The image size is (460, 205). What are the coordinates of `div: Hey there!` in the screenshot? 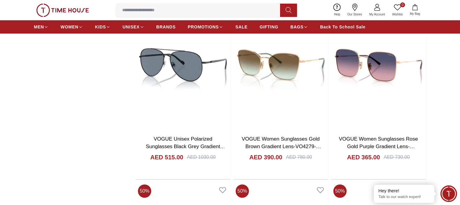 It's located at (404, 191).